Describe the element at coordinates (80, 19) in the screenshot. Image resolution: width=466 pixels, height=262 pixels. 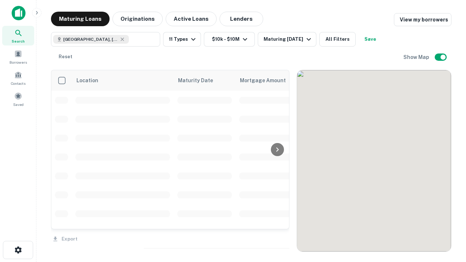
I see `button: Maturing Loans` at that location.